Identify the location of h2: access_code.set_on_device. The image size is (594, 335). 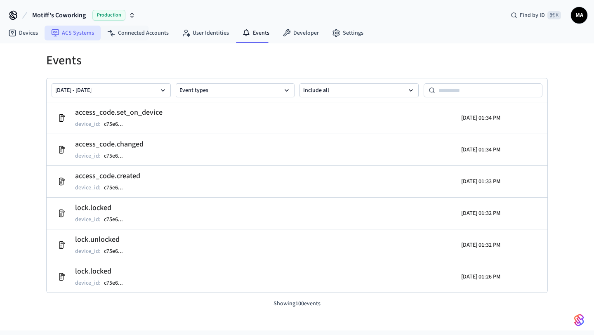
(119, 113).